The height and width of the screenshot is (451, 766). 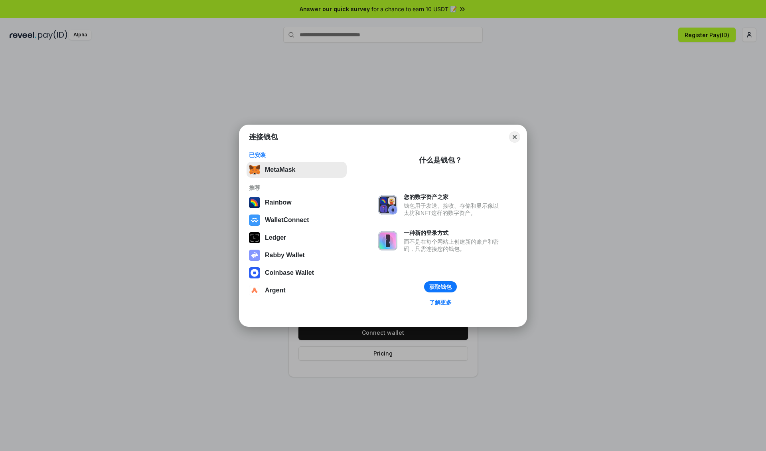 I want to click on div: 了解更多, so click(x=441, y=302).